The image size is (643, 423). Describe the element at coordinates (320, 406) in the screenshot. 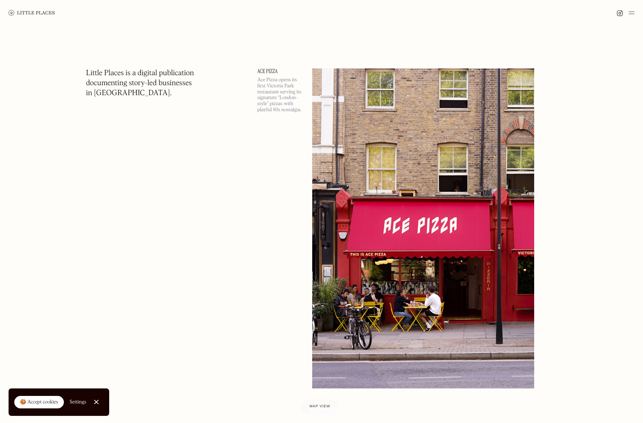

I see `span: Map view` at that location.